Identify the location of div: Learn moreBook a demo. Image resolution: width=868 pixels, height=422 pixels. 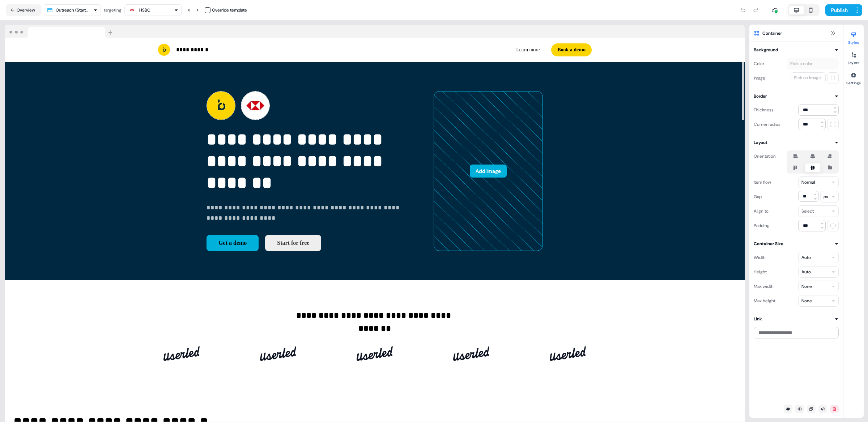
(485, 50).